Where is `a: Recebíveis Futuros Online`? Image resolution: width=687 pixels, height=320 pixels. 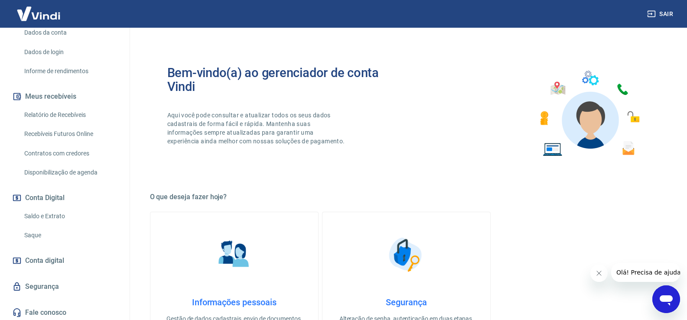
a: Recebíveis Futuros Online is located at coordinates (70, 134).